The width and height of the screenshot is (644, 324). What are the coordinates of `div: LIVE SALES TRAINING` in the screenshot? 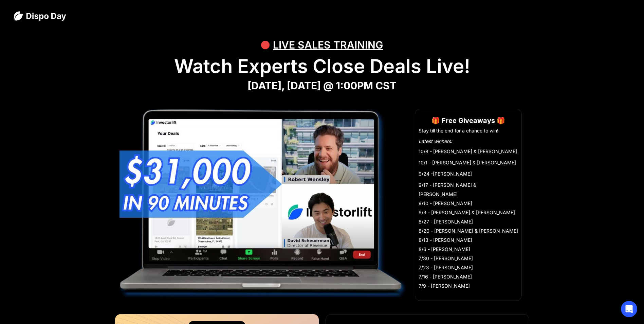 It's located at (328, 45).